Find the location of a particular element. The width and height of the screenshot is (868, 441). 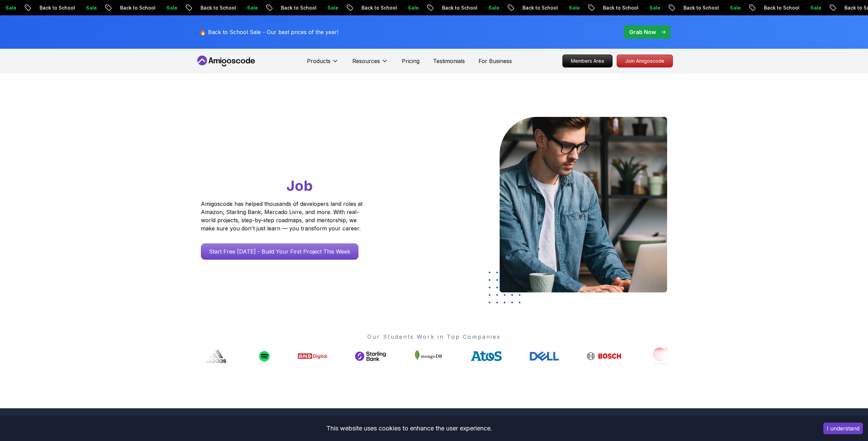

a: Pricing is located at coordinates (410, 61).